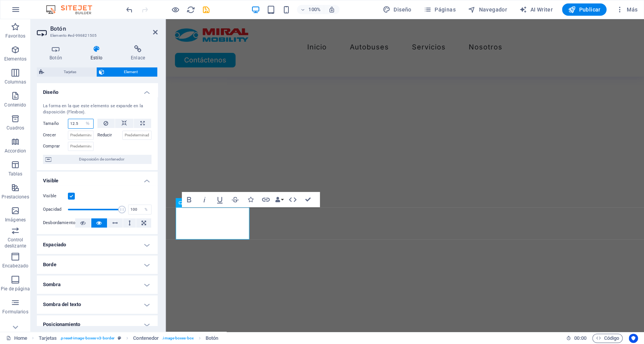  What do you see at coordinates (15, 289) in the screenshot?
I see `p: Pie de página` at bounding box center [15, 289].